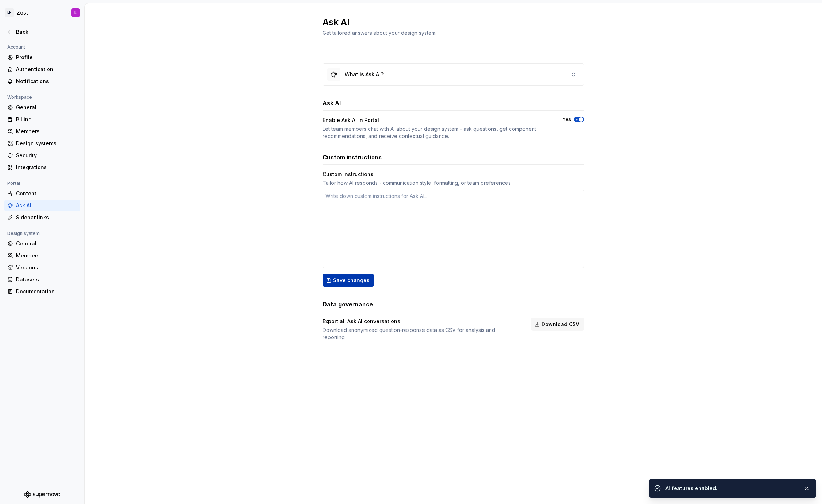 This screenshot has width=822, height=504. Describe the element at coordinates (732, 489) in the screenshot. I see `div: AI features enabled.` at that location.